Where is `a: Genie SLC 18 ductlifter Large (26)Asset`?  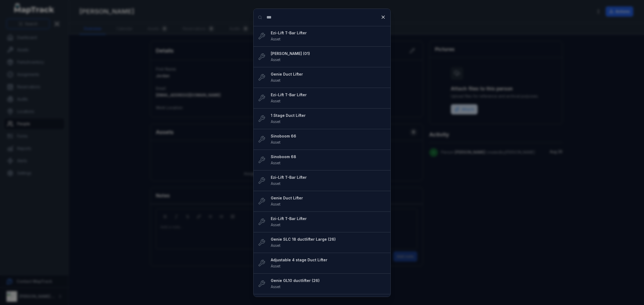
a: Genie SLC 18 ductlifter Large (26)Asset is located at coordinates (329, 243).